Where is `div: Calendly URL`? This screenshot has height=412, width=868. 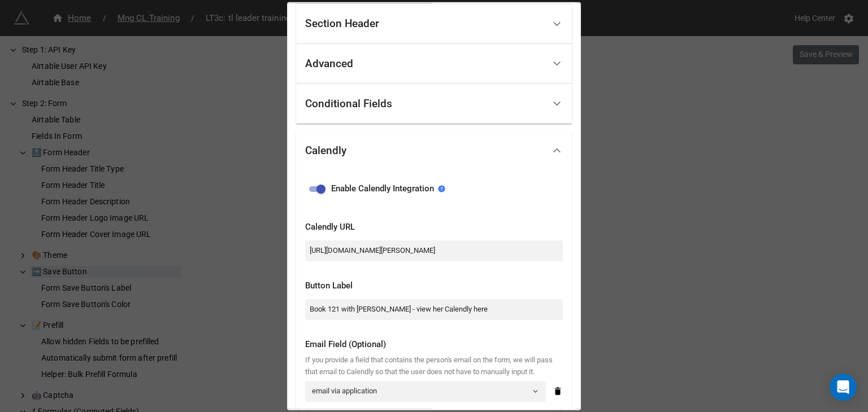 div: Calendly URL is located at coordinates (434, 228).